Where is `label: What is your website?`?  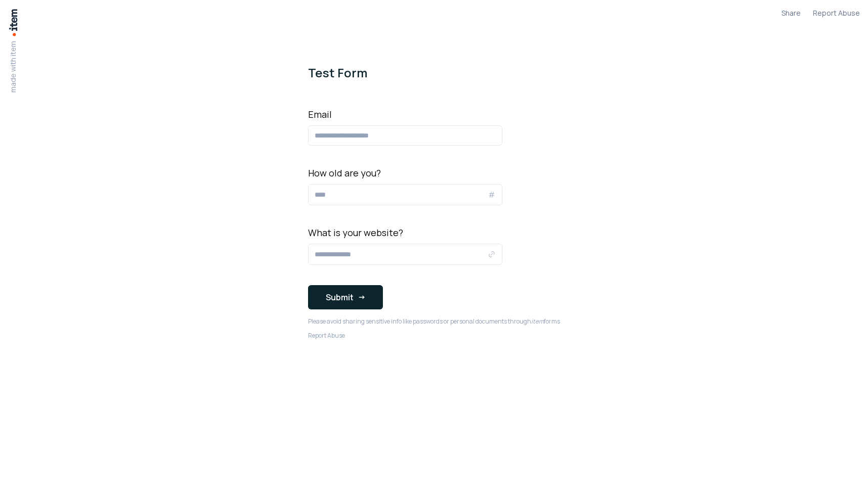
label: What is your website? is located at coordinates (355, 232).